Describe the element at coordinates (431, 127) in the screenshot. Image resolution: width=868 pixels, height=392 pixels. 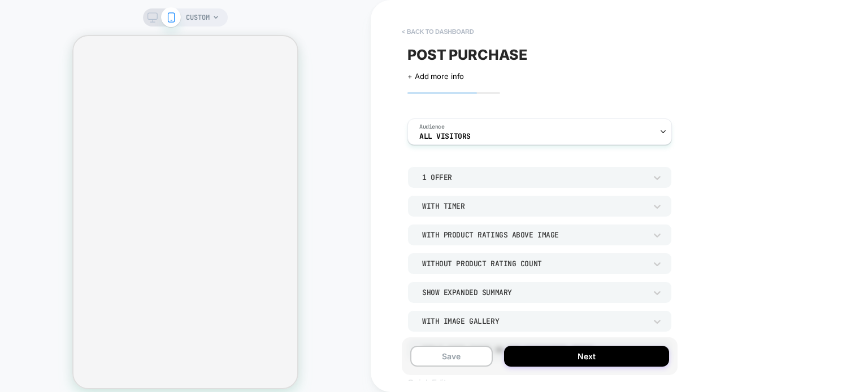
I see `span: Audience` at that location.